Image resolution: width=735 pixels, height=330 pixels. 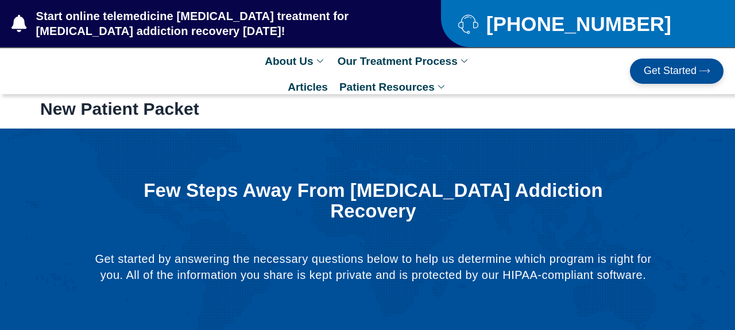 What do you see at coordinates (393, 87) in the screenshot?
I see `a: Patient Resources` at bounding box center [393, 87].